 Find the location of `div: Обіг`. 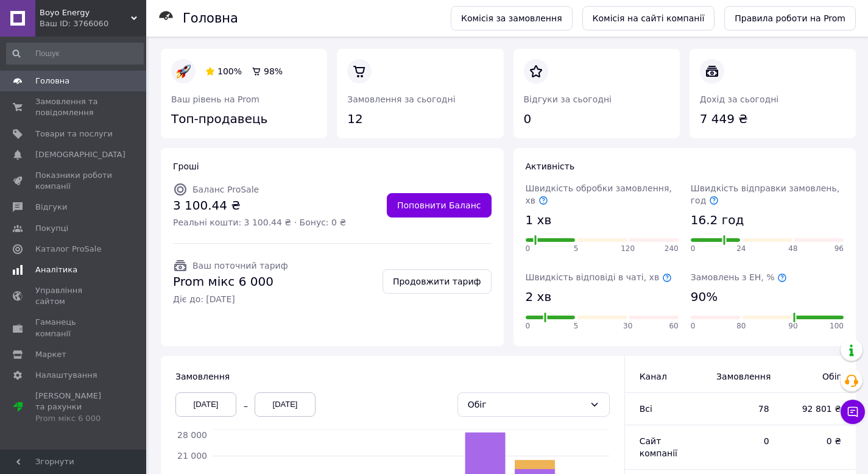

div: Обіг is located at coordinates (526, 405).